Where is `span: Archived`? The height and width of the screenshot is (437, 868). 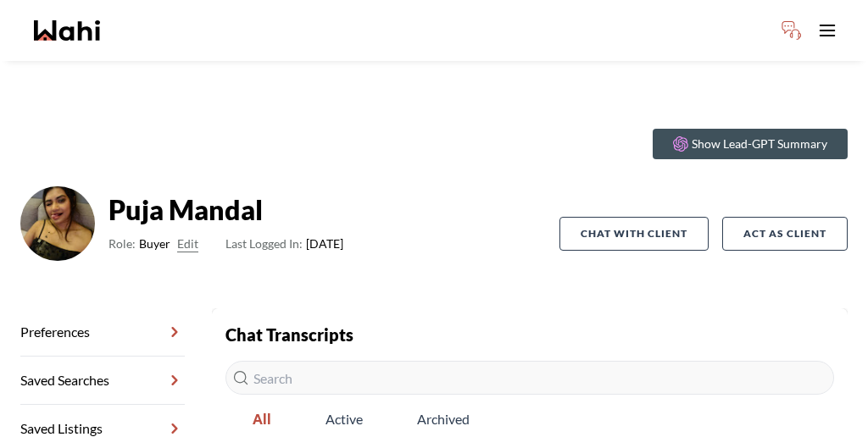 span: Archived is located at coordinates (443, 419).